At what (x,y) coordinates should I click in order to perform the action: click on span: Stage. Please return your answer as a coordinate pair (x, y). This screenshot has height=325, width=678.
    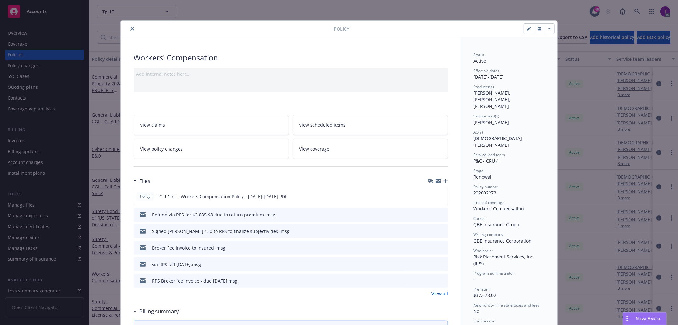
    Looking at the image, I should click on (479, 170).